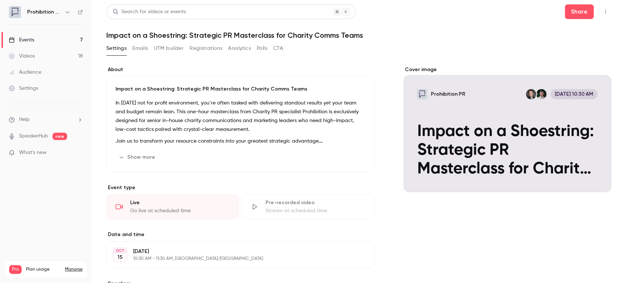  I want to click on div: Live, so click(180, 203).